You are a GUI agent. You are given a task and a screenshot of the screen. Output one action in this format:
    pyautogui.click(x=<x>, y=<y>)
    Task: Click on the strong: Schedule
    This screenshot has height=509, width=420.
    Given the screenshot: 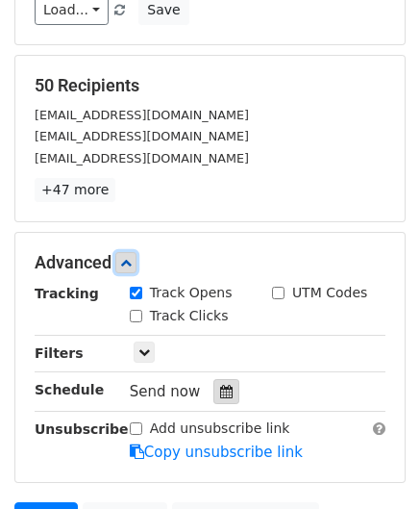 What is the action you would take?
    pyautogui.click(x=69, y=390)
    